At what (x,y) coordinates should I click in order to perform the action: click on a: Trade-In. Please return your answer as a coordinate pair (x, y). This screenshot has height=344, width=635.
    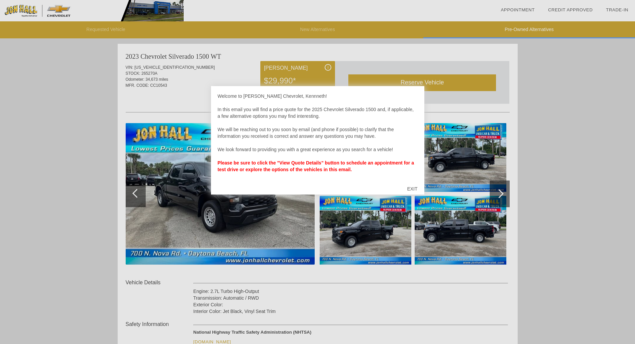
    Looking at the image, I should click on (617, 10).